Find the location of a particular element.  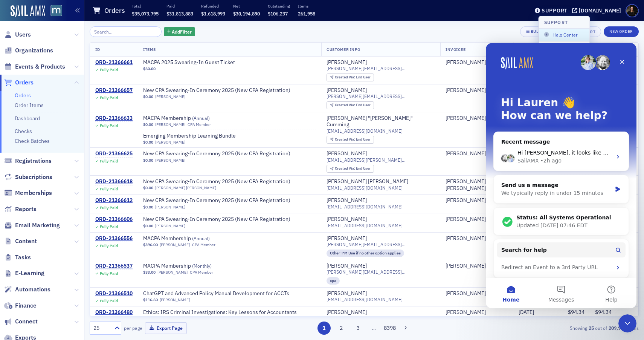

span: Created Via : is located at coordinates (345, 139).